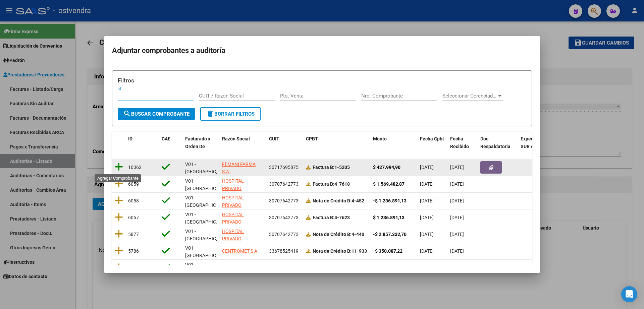  What do you see at coordinates (171, 143) in the screenshot?
I see `datatable-header-cell: CAE` at bounding box center [171, 143].